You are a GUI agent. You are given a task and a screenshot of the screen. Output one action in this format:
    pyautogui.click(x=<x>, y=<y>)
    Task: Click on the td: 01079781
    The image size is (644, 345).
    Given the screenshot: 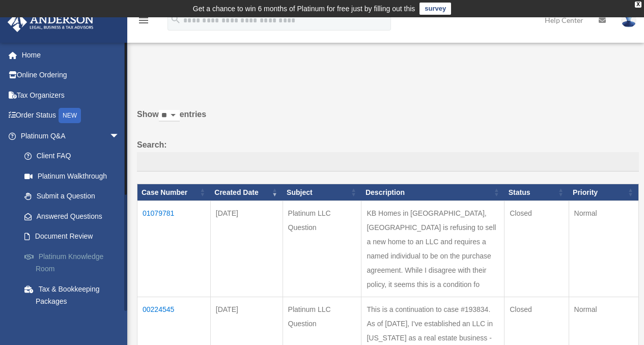 What is the action you would take?
    pyautogui.click(x=174, y=249)
    